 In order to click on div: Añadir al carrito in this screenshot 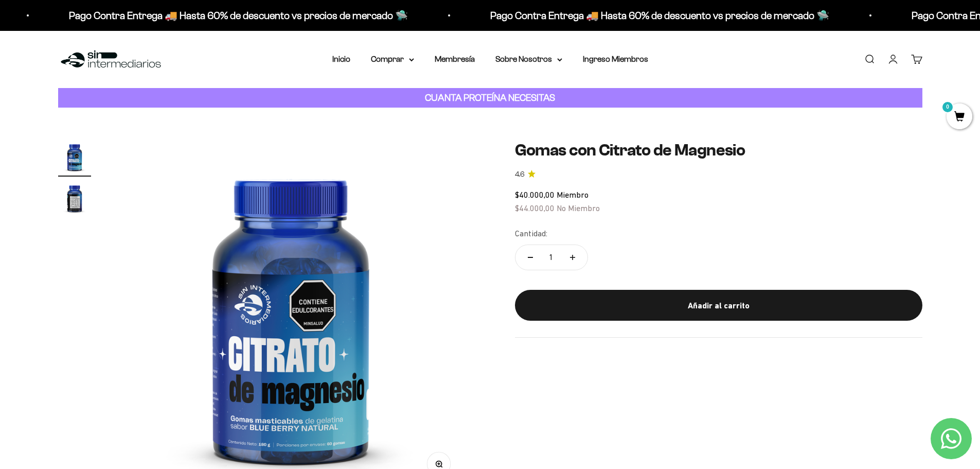, I will do `click(719, 306)`.